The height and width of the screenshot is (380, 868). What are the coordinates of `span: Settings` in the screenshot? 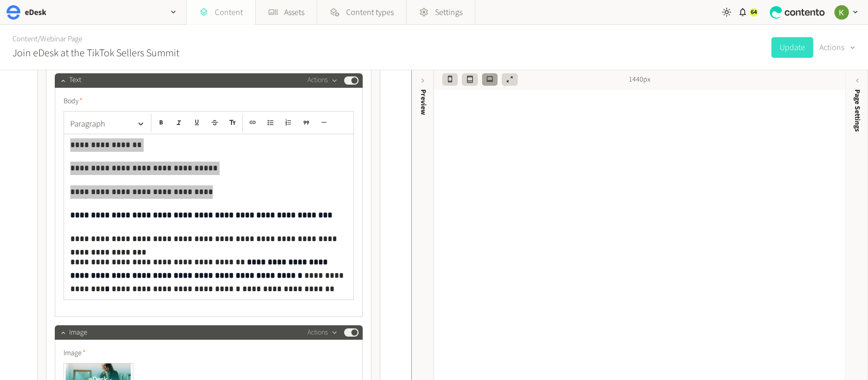 It's located at (449, 12).